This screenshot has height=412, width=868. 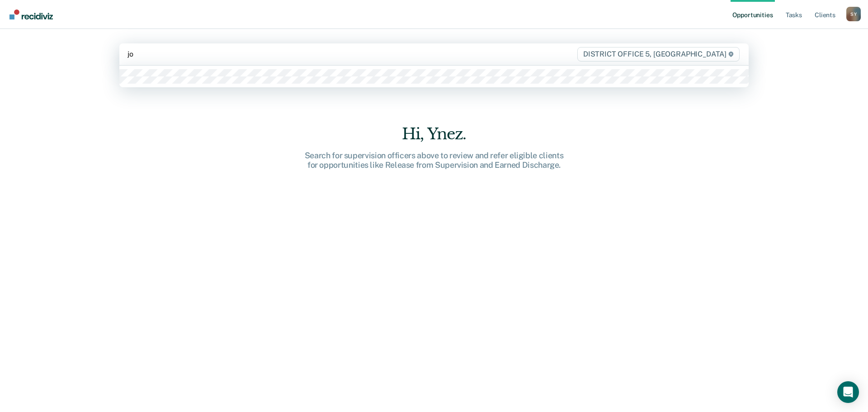 What do you see at coordinates (31, 14) in the screenshot?
I see `img: Recidiviz` at bounding box center [31, 14].